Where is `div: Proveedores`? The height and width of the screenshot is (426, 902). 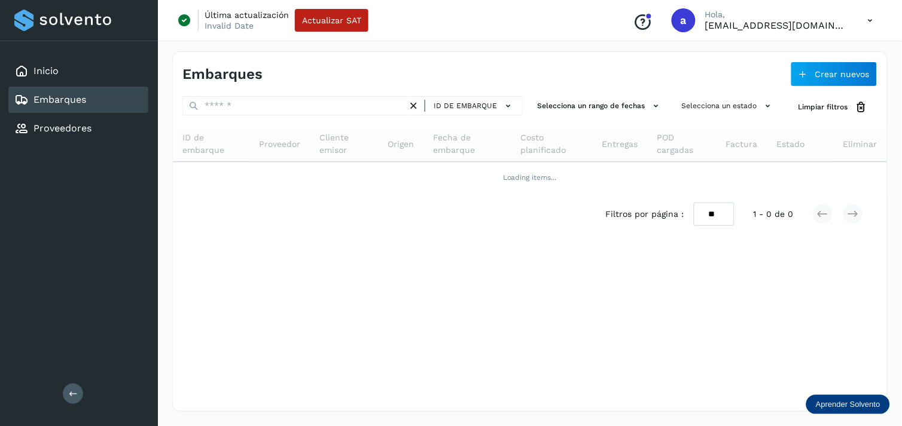
div: Proveedores is located at coordinates (78, 129).